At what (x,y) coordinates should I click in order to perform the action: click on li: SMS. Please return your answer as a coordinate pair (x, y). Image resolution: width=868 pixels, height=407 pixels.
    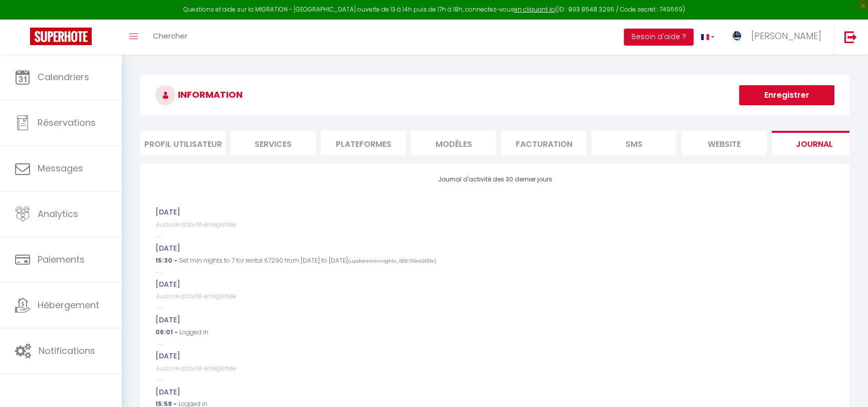
    Looking at the image, I should click on (634, 143).